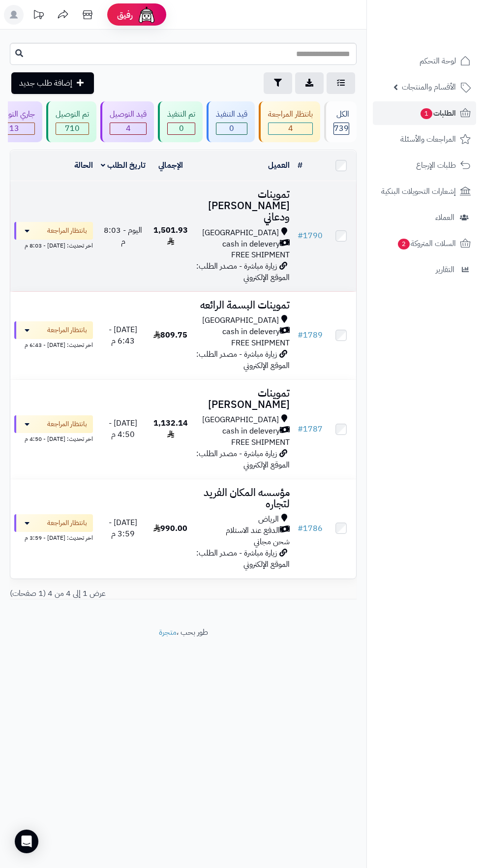 The width and height of the screenshot is (482, 868). What do you see at coordinates (437, 113) in the screenshot?
I see `span: الطلبات` at bounding box center [437, 113].